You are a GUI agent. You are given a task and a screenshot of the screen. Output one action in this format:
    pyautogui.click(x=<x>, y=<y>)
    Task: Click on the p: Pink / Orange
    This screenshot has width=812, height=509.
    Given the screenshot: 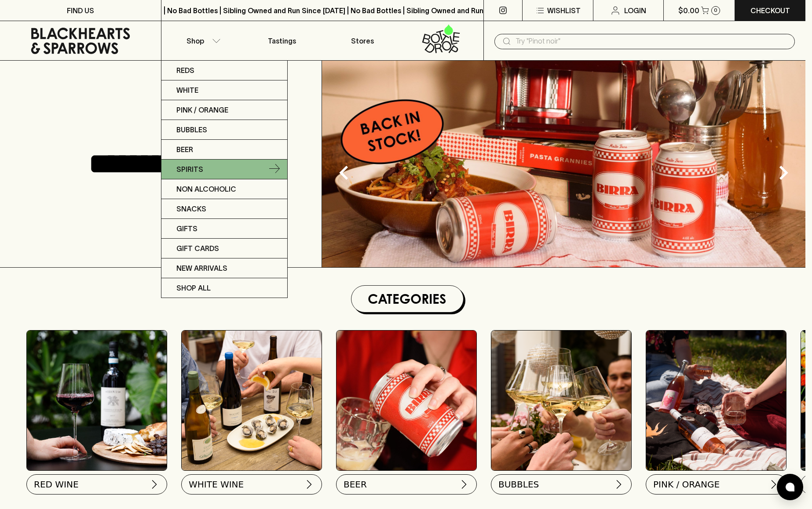 What is the action you would take?
    pyautogui.click(x=202, y=110)
    